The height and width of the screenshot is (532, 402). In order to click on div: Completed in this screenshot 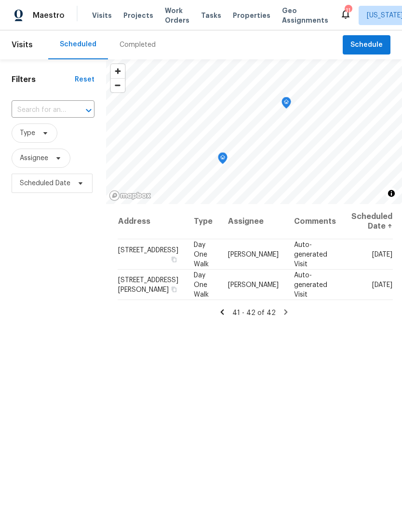, I will do `click(137, 45)`.